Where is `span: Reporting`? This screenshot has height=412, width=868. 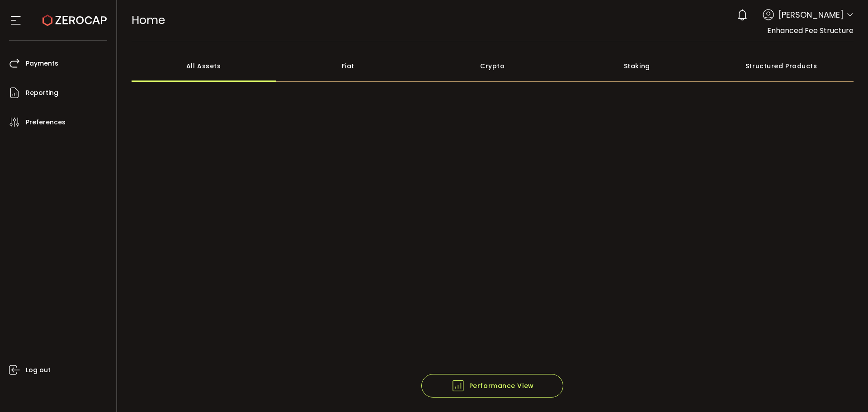
span: Reporting is located at coordinates (42, 93).